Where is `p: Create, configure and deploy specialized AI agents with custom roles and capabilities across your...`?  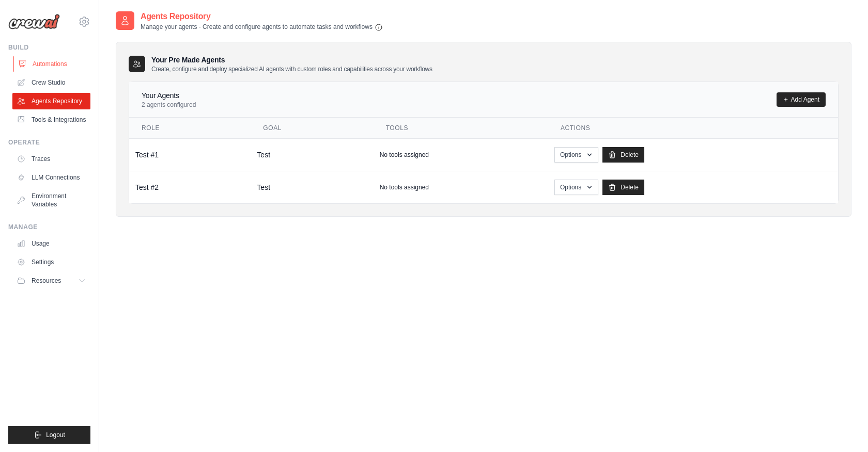
p: Create, configure and deploy specialized AI agents with custom roles and capabilities across your... is located at coordinates (292, 69).